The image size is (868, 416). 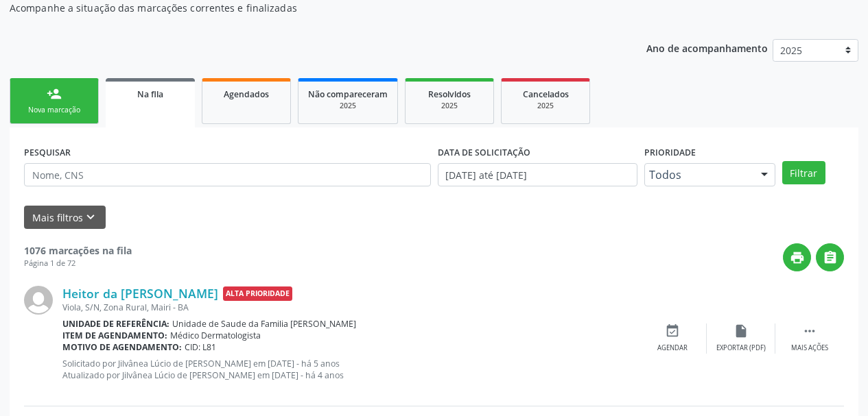 What do you see at coordinates (484, 152) in the screenshot?
I see `label: DATA DE SOLICITAÇÃO` at bounding box center [484, 152].